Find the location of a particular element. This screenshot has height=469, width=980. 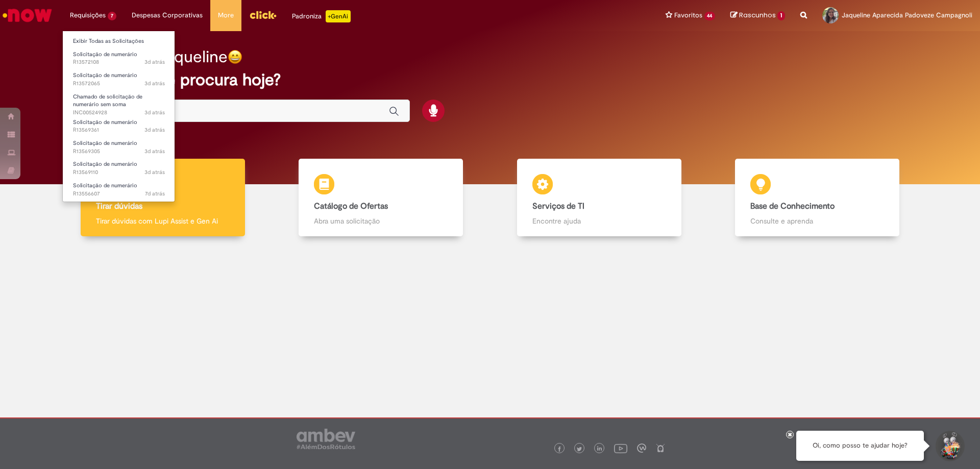

a: Aberto INC00524928 : Chamado de solicitação de numerário sem soma is located at coordinates (119, 102).